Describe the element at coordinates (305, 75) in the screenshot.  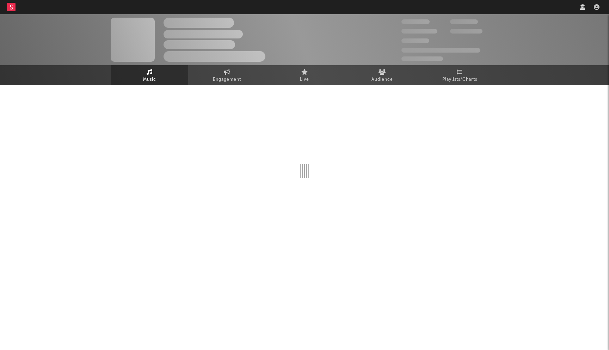
I see `a: Live` at that location.